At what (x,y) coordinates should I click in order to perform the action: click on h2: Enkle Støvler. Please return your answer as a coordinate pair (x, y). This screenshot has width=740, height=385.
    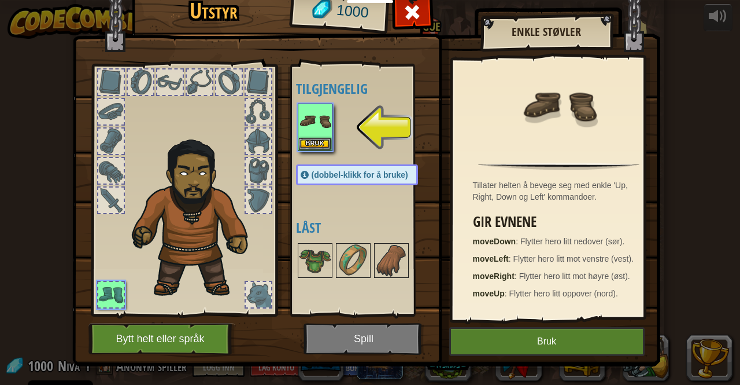
    Looking at the image, I should click on (547, 32).